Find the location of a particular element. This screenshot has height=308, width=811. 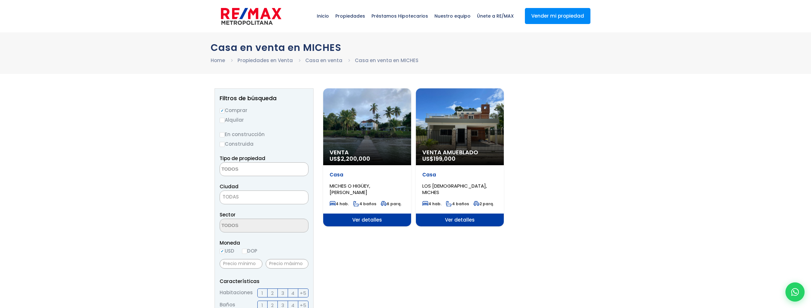

span: 4 is located at coordinates (293, 293).